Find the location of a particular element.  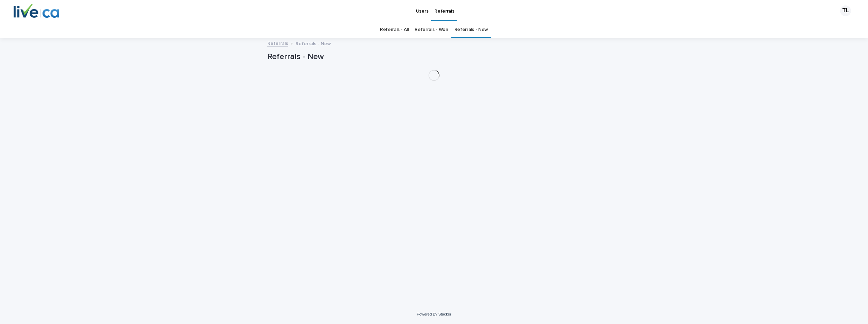

a: Referrals - New is located at coordinates (471, 30).